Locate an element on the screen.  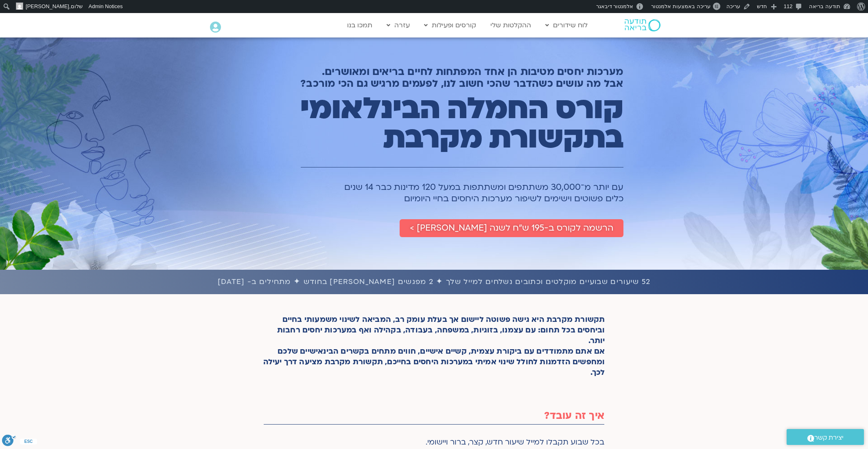
a: לוח שידורים is located at coordinates (567, 25).